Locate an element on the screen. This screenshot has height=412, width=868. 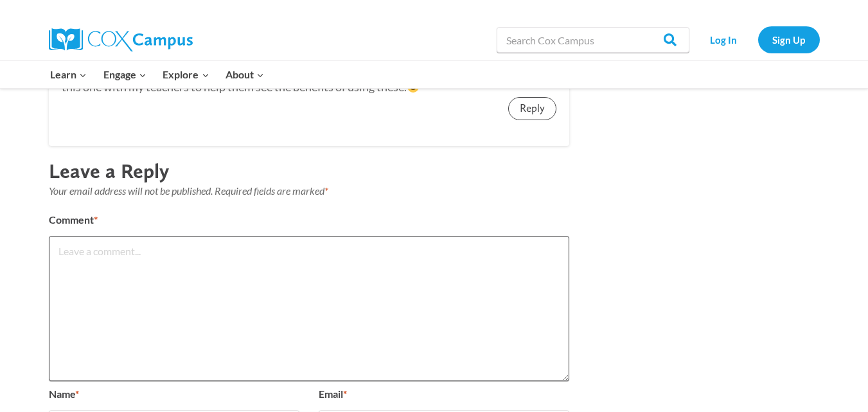
span: Required fields are marked is located at coordinates (272, 190).